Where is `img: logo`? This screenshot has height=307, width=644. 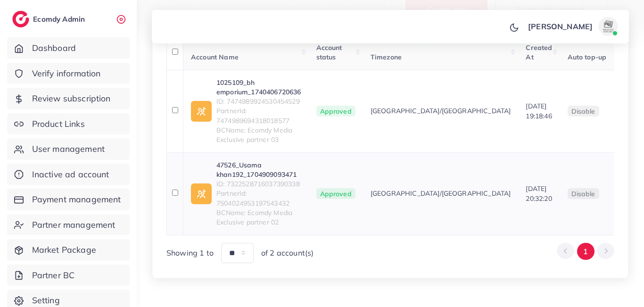
img: logo is located at coordinates (21, 19).